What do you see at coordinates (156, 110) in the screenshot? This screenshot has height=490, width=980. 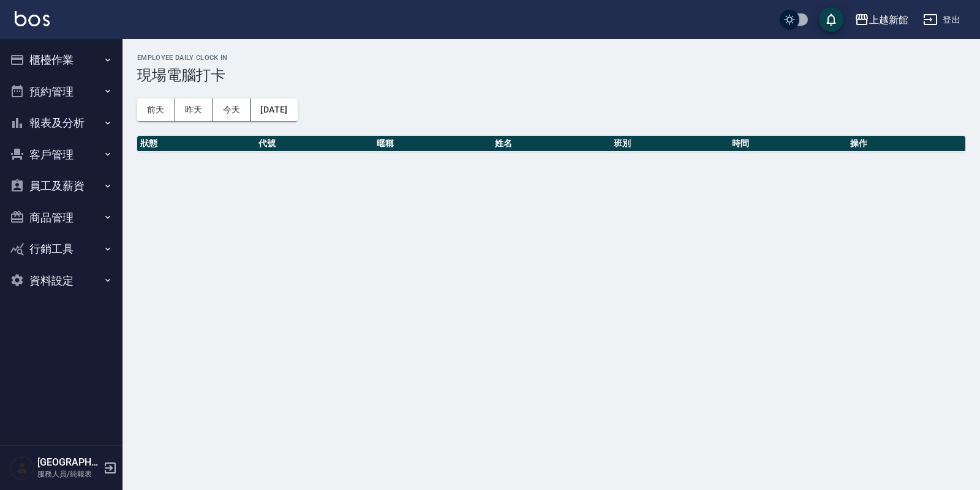 I see `button: 前天` at bounding box center [156, 110].